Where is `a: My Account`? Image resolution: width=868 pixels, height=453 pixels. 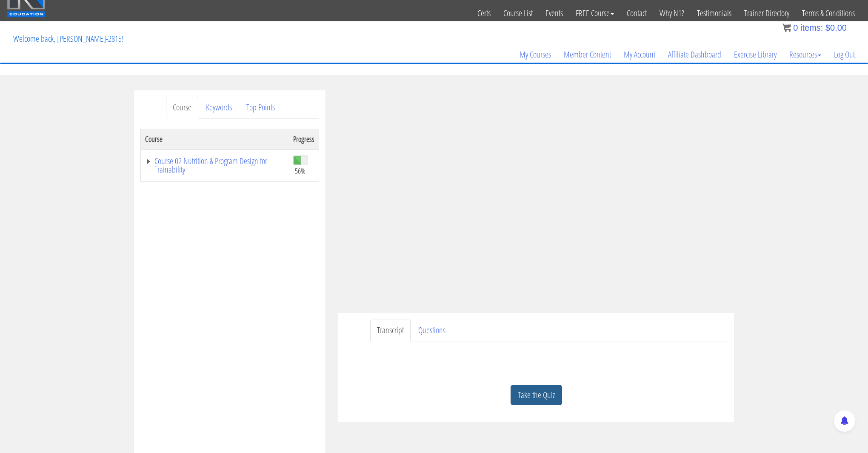 a: My Account is located at coordinates (640, 54).